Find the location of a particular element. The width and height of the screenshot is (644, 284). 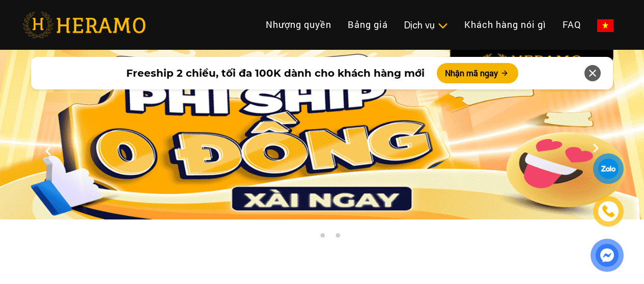

a: Bảng giá is located at coordinates (367, 24).